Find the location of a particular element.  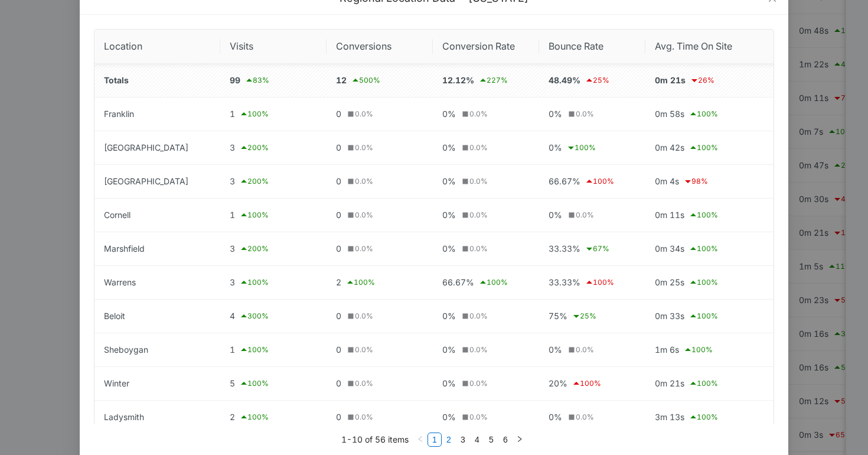

td: Marshfield is located at coordinates (157, 248).